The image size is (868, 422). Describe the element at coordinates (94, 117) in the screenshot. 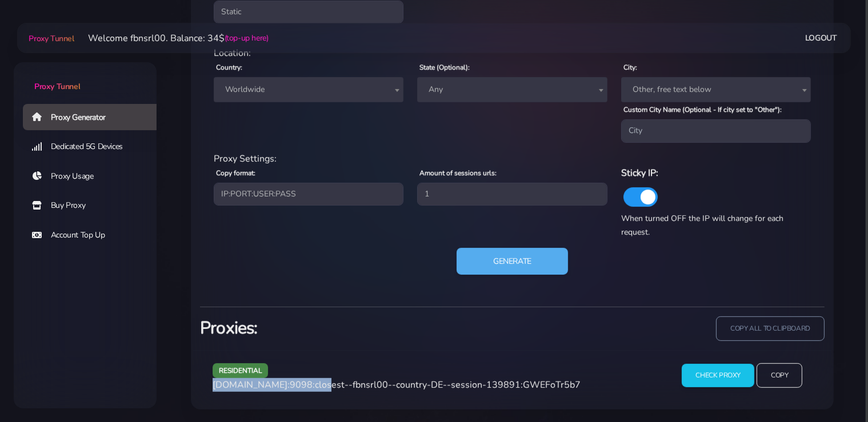

I see `a: Proxy Generator` at that location.